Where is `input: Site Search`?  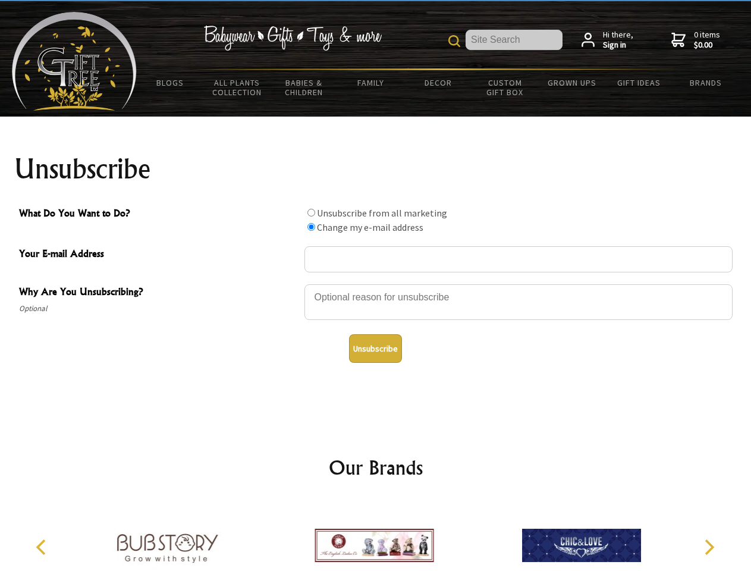 input: Site Search is located at coordinates (514, 40).